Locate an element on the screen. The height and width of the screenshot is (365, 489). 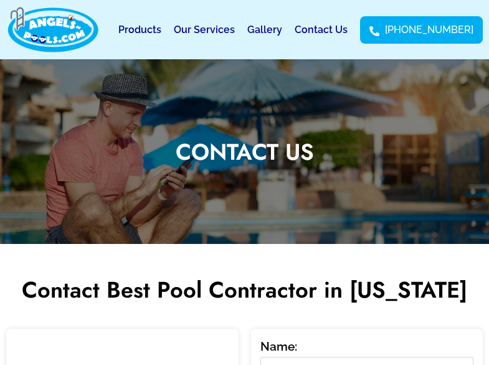
span: Name: is located at coordinates (279, 347).